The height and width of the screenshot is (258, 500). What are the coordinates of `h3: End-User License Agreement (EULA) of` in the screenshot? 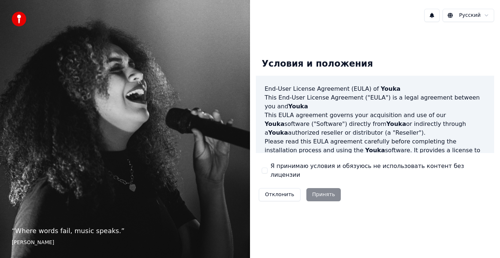 It's located at (374, 89).